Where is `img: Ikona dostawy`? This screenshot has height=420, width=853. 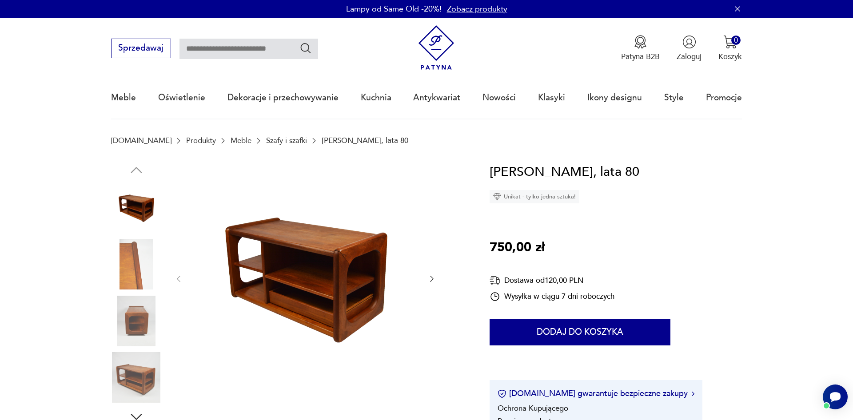
img: Ikona dostawy is located at coordinates (495, 280).